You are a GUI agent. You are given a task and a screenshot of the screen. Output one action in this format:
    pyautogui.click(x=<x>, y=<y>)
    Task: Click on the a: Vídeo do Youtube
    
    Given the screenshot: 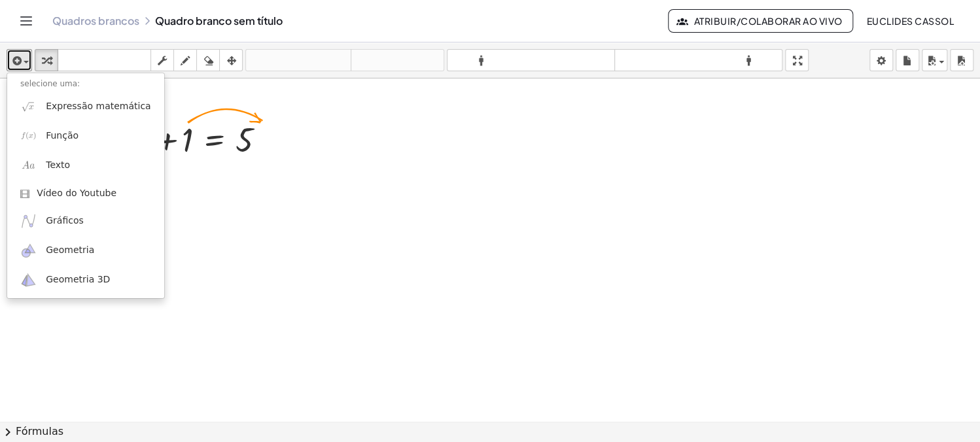 What is the action you would take?
    pyautogui.click(x=86, y=194)
    